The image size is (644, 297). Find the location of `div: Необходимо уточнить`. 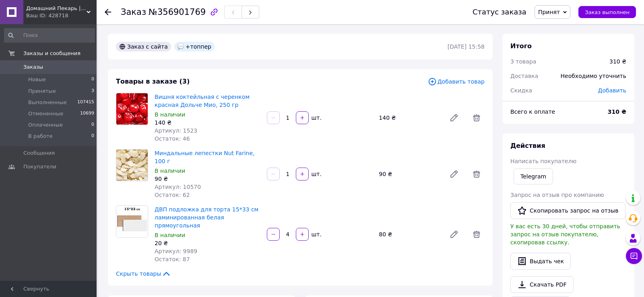

div: Необходимо уточнить is located at coordinates (593, 76).